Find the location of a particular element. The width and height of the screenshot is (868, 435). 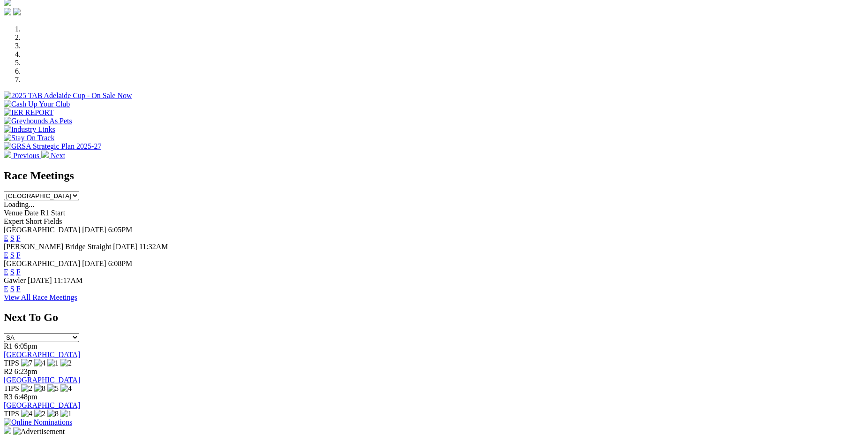

img: Industry Links is located at coordinates (29, 129).